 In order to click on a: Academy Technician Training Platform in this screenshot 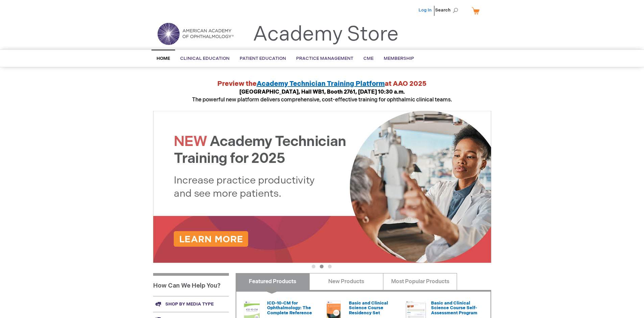, I will do `click(320, 84)`.